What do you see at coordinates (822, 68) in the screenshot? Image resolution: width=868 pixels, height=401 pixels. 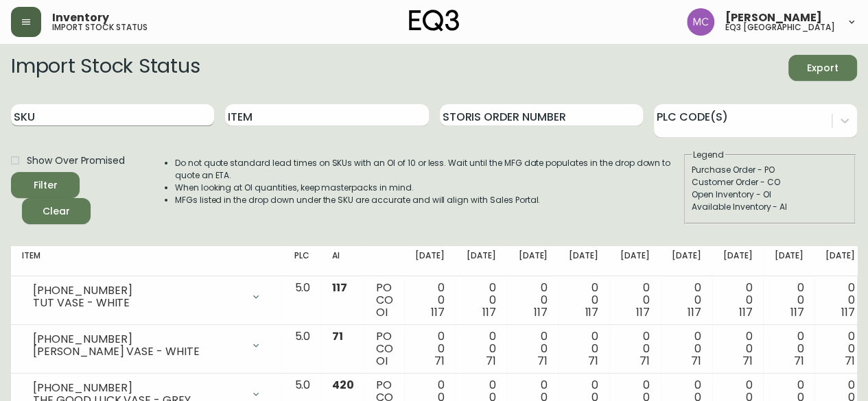 I see `button: Export` at bounding box center [822, 68].